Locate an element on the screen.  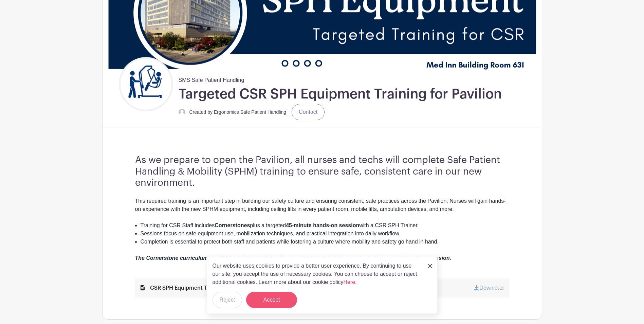
em: The Cornerstone curriculum "SPHM SMS PAV Training: Nursing SAFE-C20120" is required prior to your... is located at coordinates (293, 258).